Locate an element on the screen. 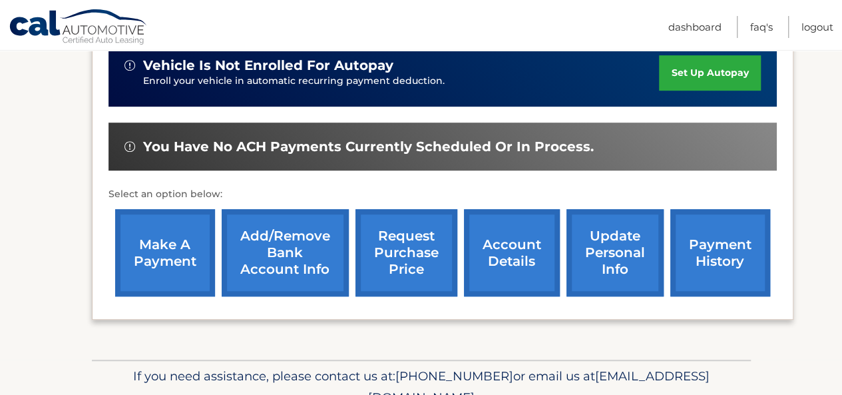 The height and width of the screenshot is (395, 842). a: request purchase price is located at coordinates (406, 252).